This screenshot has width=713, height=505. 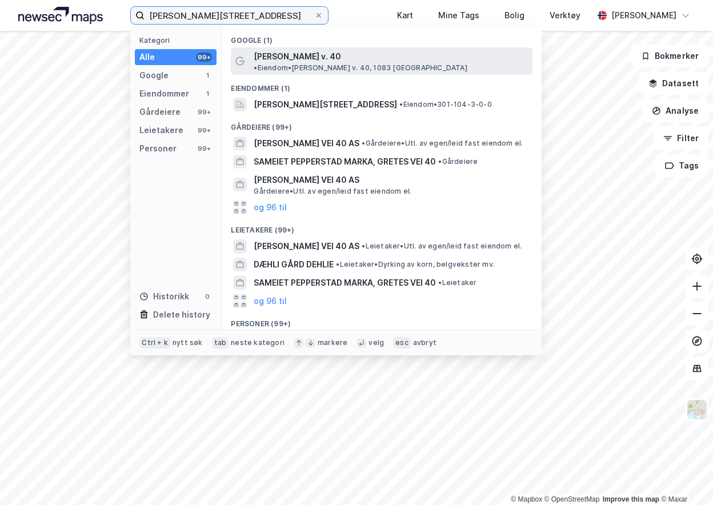 What do you see at coordinates (382, 37) in the screenshot?
I see `div: Google (1)` at bounding box center [382, 37].